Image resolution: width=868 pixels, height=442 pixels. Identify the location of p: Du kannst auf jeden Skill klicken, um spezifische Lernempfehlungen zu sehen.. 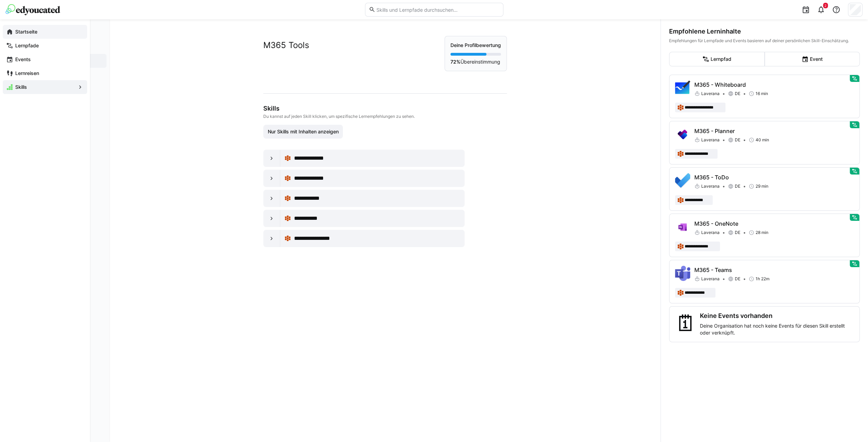
(385, 116).